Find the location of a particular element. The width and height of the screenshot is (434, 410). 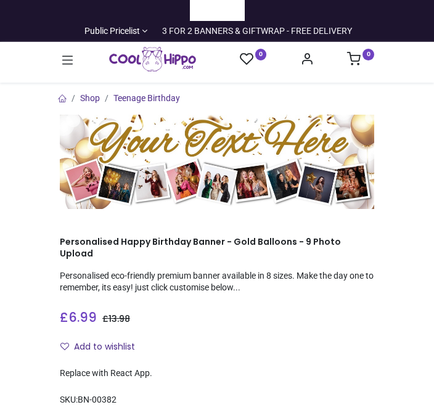

button: Add to wishlistAdd to wishlist is located at coordinates (102, 347).